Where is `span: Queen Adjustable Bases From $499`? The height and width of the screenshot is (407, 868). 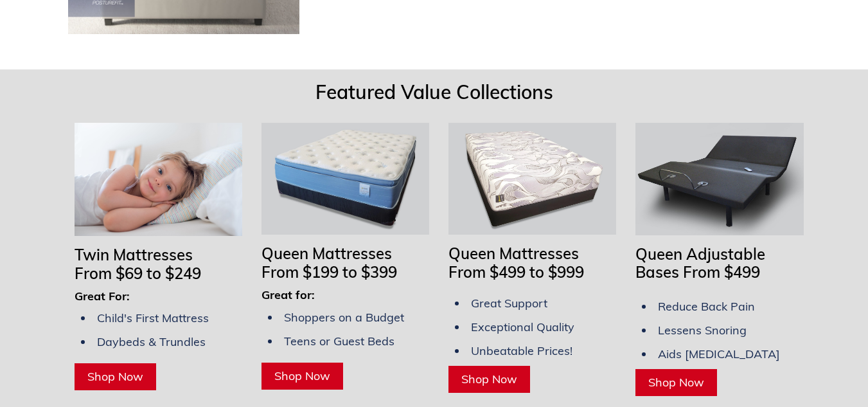
span: Queen Adjustable Bases From $499 is located at coordinates (701, 263).